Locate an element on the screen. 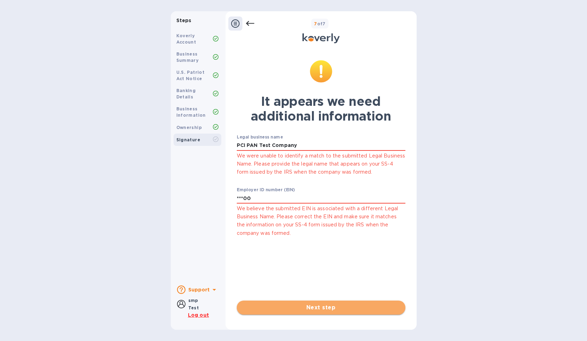 Image resolution: width=587 pixels, height=341 pixels. b: of 7 is located at coordinates (320, 24).